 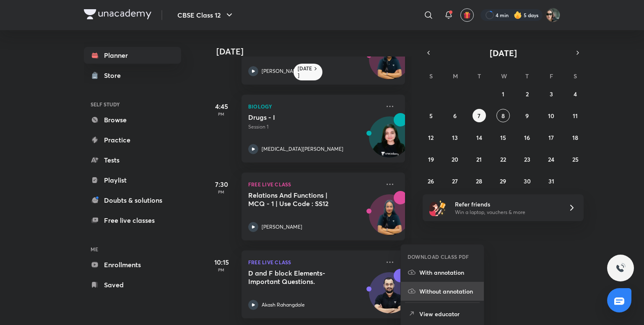 I want to click on button: October 27, 2025, so click(x=455, y=181).